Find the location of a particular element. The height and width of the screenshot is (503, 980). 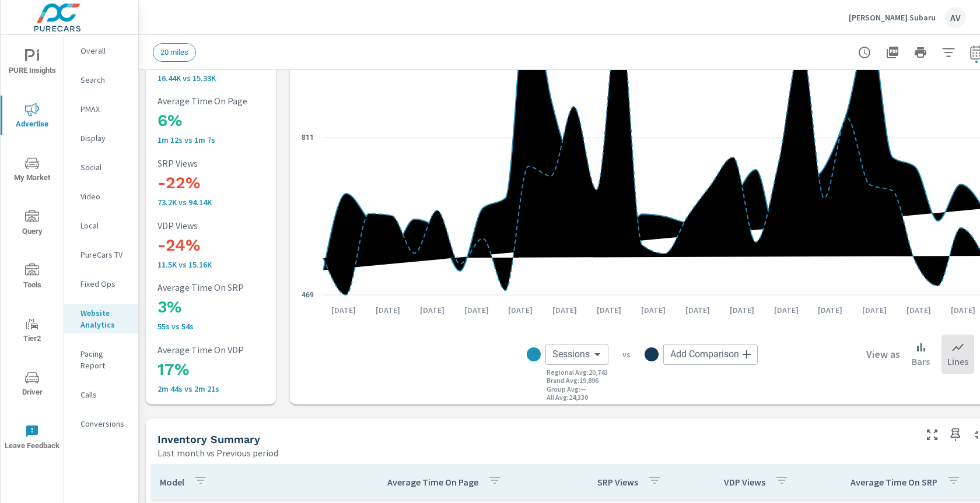

p: Display is located at coordinates (104, 138).